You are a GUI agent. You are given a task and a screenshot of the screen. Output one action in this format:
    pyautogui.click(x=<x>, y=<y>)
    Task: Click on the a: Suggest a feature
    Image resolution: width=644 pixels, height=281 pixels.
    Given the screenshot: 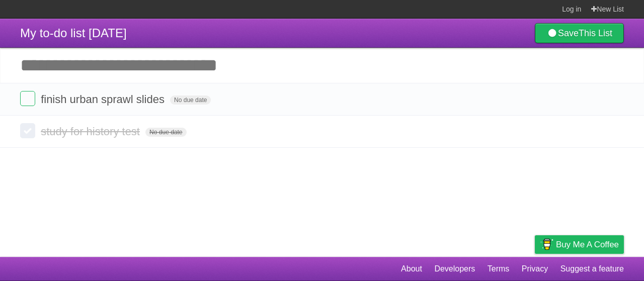 What is the action you would take?
    pyautogui.click(x=593, y=269)
    